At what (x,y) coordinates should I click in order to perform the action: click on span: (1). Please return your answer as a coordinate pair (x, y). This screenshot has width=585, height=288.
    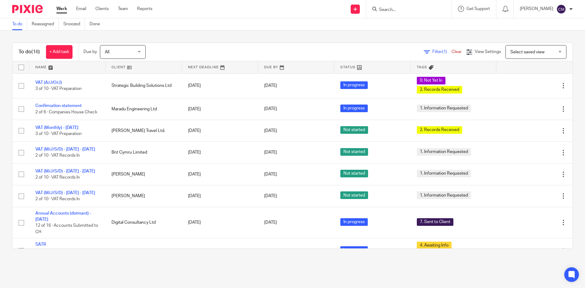
    Looking at the image, I should click on (445, 52).